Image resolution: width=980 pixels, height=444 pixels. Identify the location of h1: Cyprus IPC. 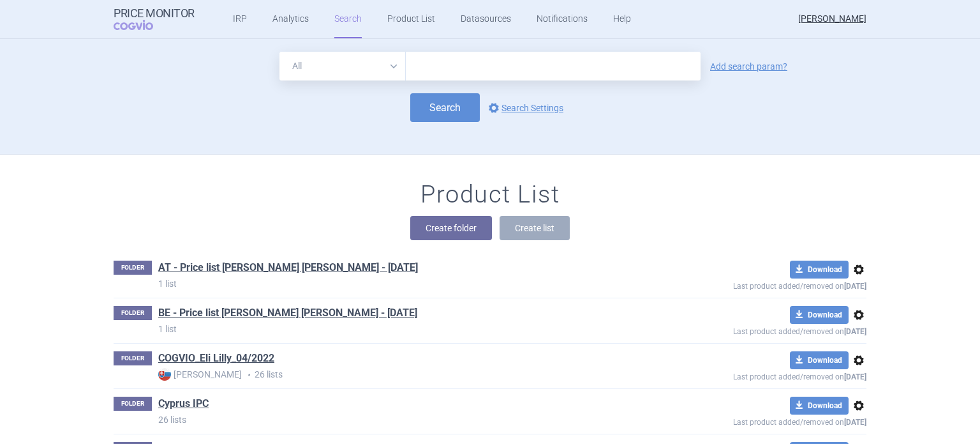
(183, 405).